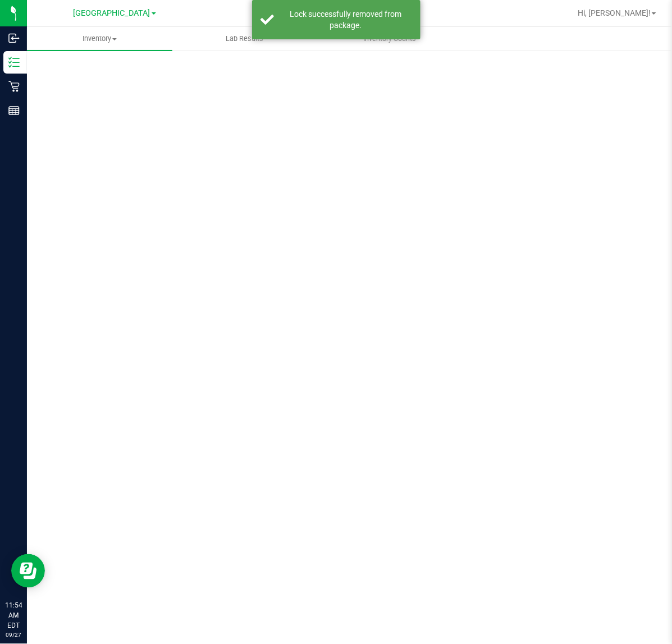 The width and height of the screenshot is (672, 644). Describe the element at coordinates (346, 20) in the screenshot. I see `div: Lock successfully removed from package.` at that location.